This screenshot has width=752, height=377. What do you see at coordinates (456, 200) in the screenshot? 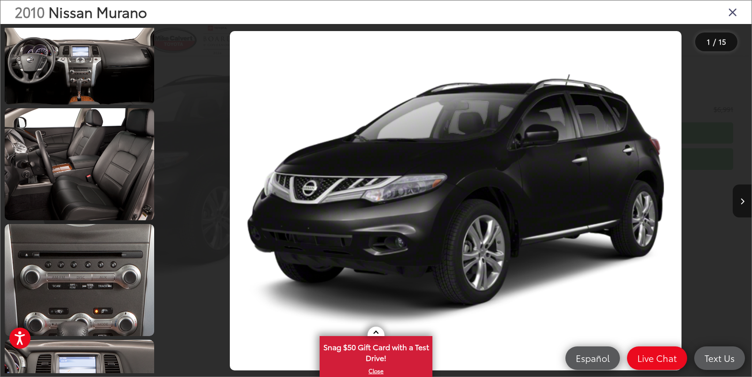
I see `div: 2010 Nissan Murano SL 0` at bounding box center [456, 200].